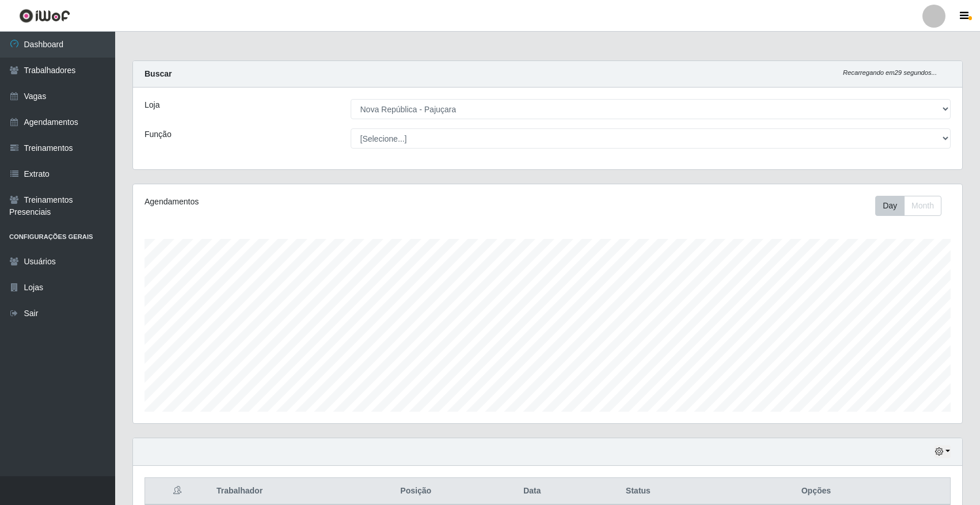 The image size is (980, 505). What do you see at coordinates (890, 73) in the screenshot?
I see `i: Recarregando em 29 segundos...` at bounding box center [890, 73].